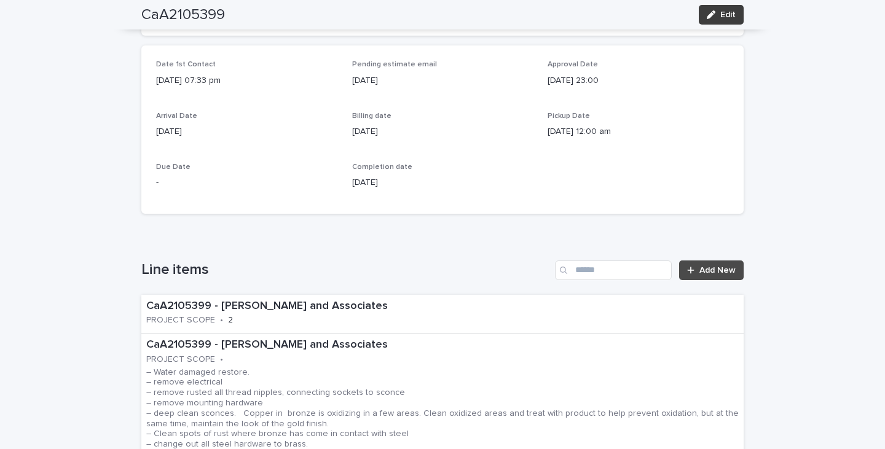  I want to click on span: Approval Date, so click(573, 65).